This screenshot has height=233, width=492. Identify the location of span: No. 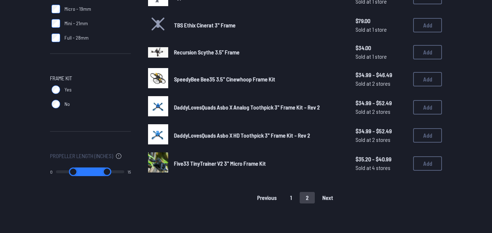
(67, 104).